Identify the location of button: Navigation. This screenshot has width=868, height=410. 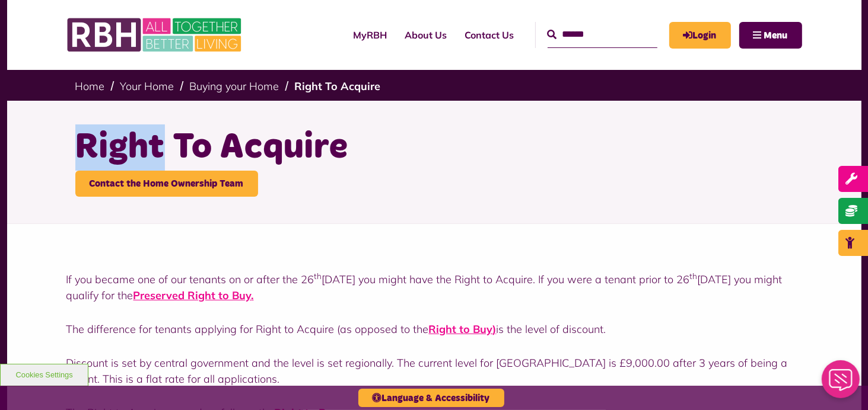
(770, 35).